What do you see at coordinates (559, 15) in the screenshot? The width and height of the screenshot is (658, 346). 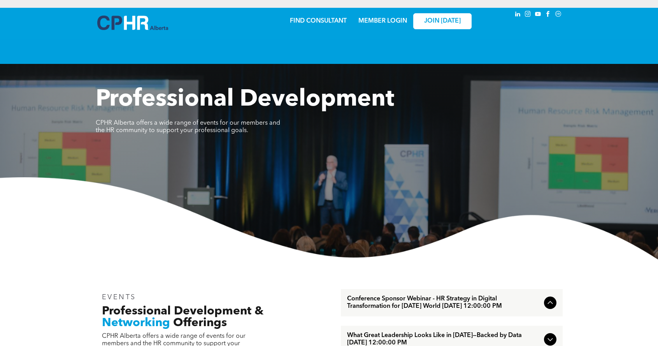 I see `a: Social network` at bounding box center [559, 15].